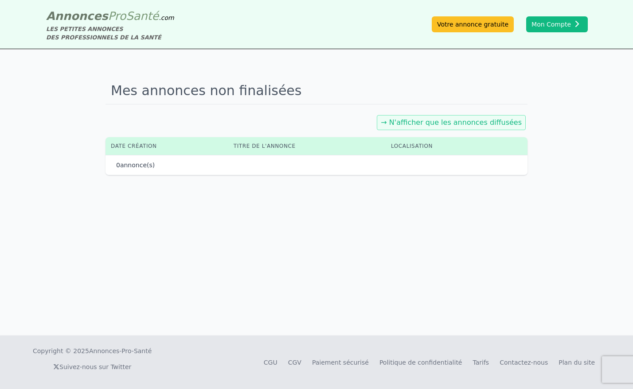 The image size is (633, 389). What do you see at coordinates (117, 16) in the screenshot?
I see `span: Pro` at bounding box center [117, 16].